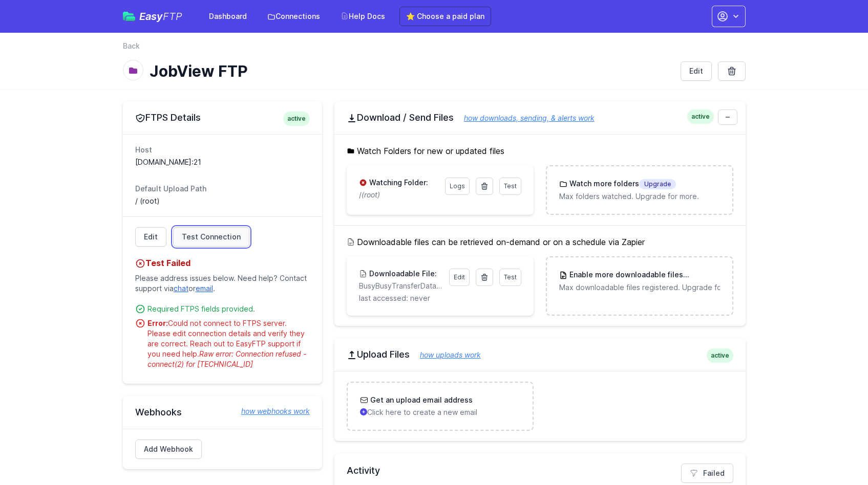 This screenshot has width=868, height=485. Describe the element at coordinates (643, 275) in the screenshot. I see `h3: Enable more downloadable files` at that location.